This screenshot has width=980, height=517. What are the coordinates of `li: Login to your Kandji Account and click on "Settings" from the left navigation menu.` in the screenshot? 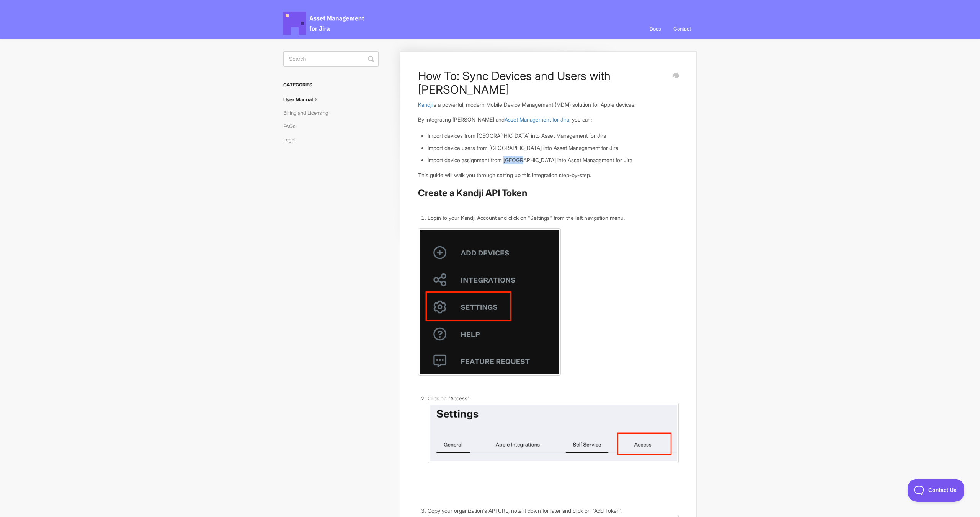 It's located at (553, 218).